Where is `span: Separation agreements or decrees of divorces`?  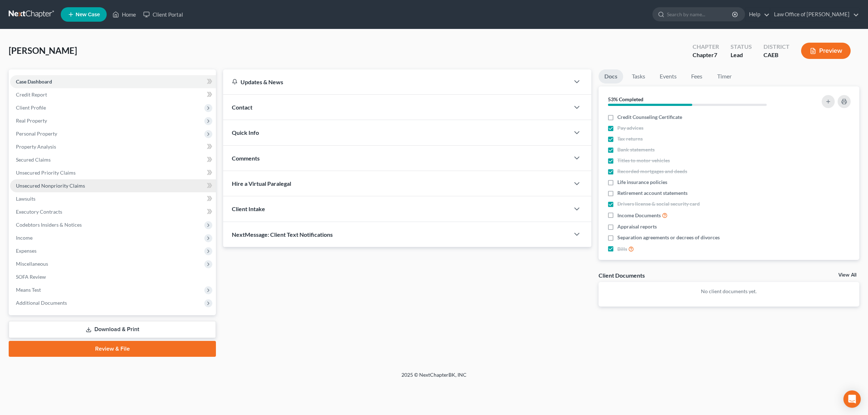
span: Separation agreements or decrees of divorces is located at coordinates (669, 238).